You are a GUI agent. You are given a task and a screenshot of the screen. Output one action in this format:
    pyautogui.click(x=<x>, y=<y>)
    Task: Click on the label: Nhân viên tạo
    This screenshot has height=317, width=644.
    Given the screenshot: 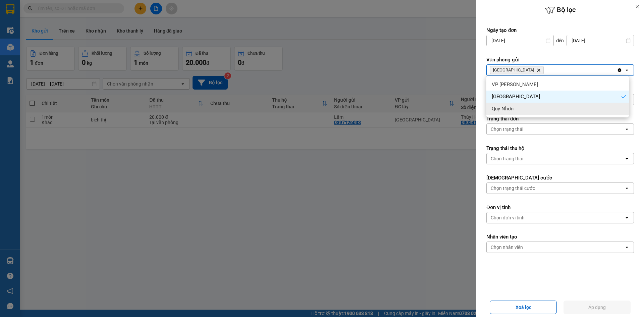 What is the action you would take?
    pyautogui.click(x=560, y=237)
    